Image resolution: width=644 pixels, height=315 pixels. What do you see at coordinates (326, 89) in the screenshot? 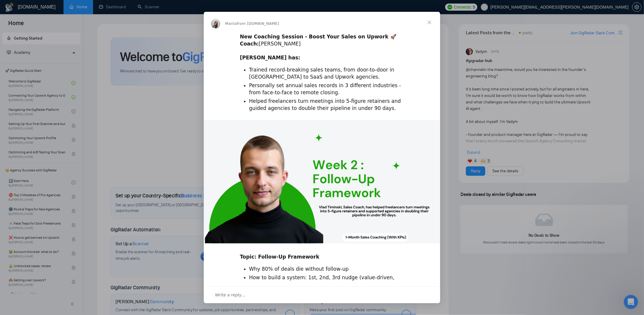
I see `li: Personally set annual sales records in 3 different industries - from face-to-face to remote closing.` at bounding box center [326, 89].